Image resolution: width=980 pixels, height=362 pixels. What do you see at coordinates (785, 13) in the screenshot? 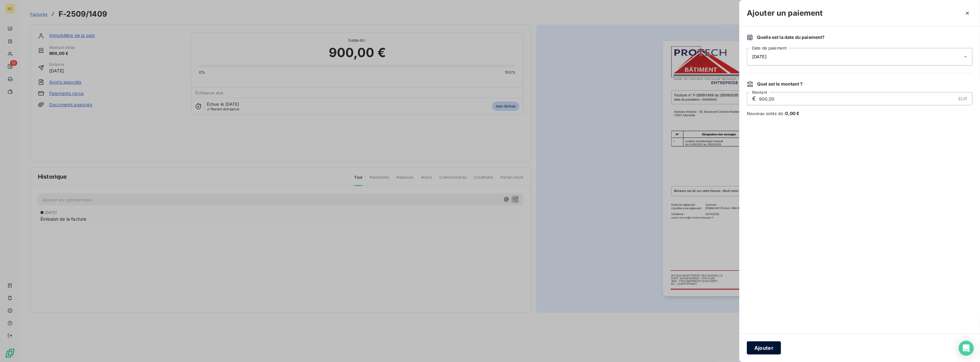
I see `h3: Ajouter un paiement` at bounding box center [785, 13].